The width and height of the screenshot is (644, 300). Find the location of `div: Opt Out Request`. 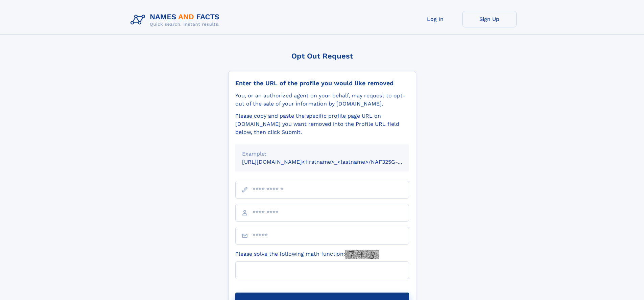

div: Opt Out Request is located at coordinates (322, 56).